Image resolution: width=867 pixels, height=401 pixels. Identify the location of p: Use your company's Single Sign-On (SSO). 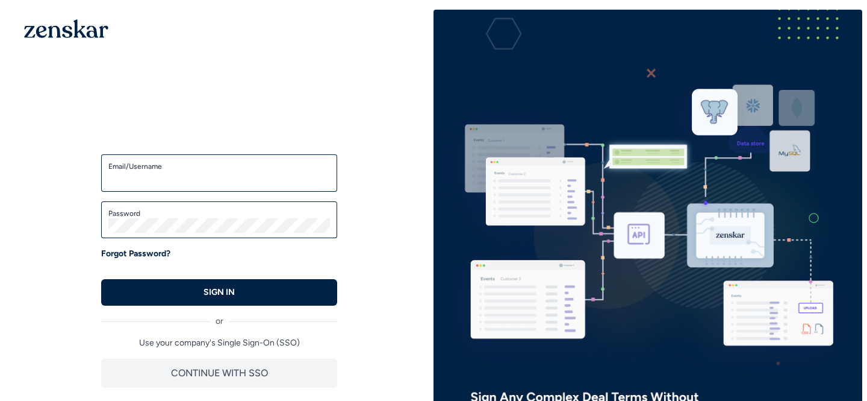
(219, 343).